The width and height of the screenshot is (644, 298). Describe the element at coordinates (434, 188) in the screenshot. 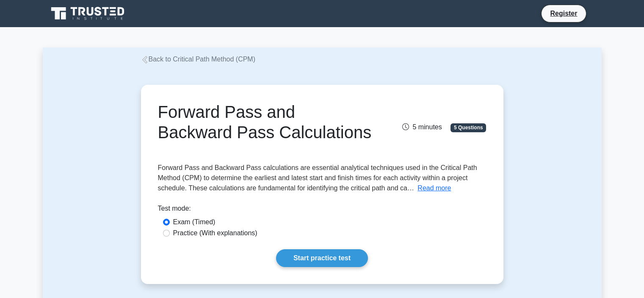

I see `button: Read more` at that location.